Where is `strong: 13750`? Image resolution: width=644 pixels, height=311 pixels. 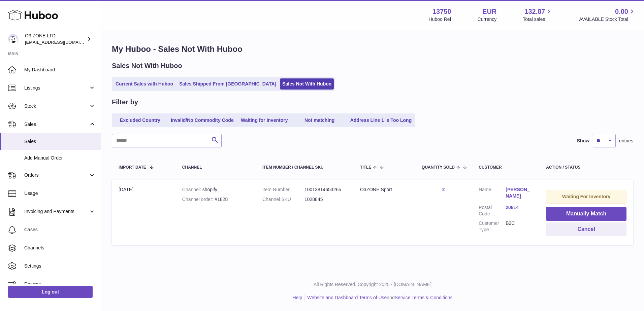
strong: 13750 is located at coordinates (442, 11).